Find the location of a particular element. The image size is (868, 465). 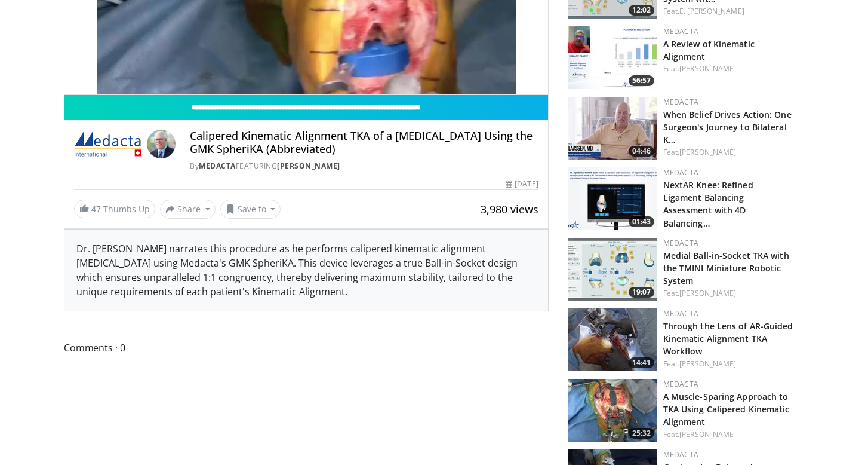

a: Through the Lens of AR-Guided Kinematic Alignment TKA Workflow is located at coordinates (729, 339).